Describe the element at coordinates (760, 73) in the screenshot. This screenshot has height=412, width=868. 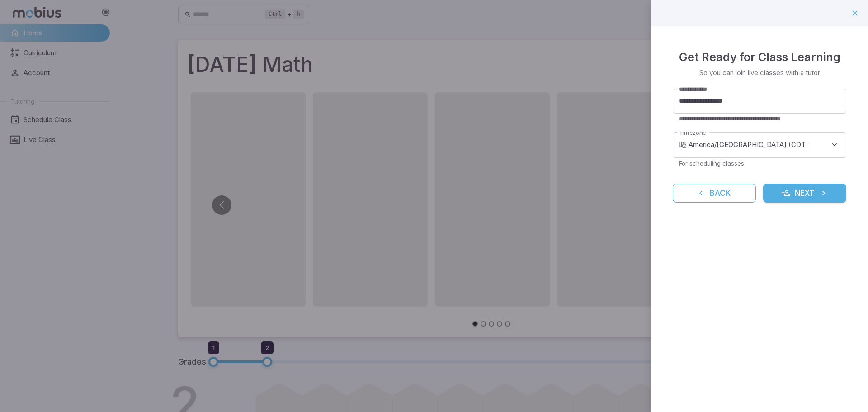
I see `p: So you can join live classes with a tutor` at that location.